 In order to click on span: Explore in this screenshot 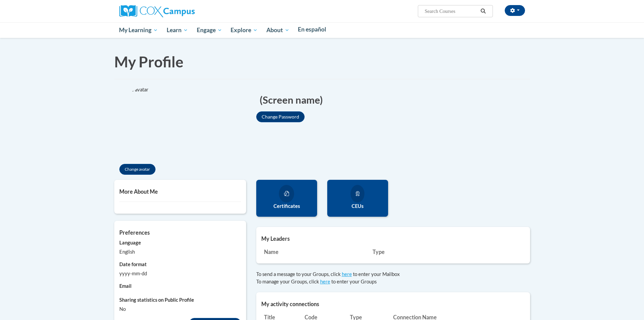, I will do `click(244, 30)`.